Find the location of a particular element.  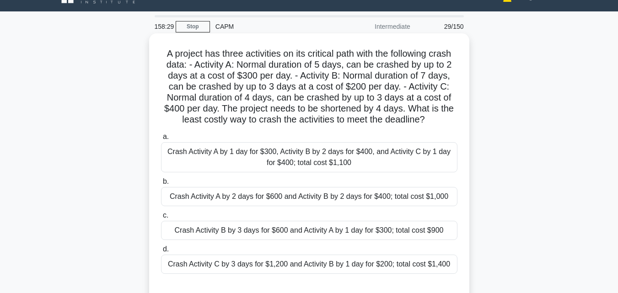

div: 29/150 is located at coordinates (442, 27).